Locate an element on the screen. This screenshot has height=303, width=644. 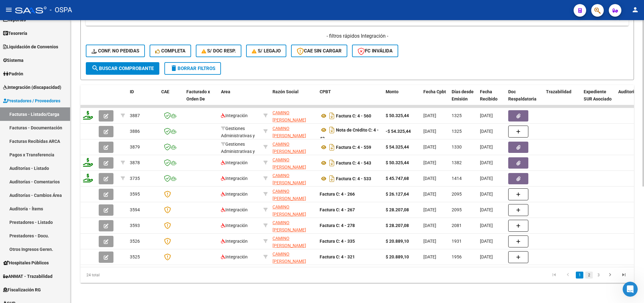
strong: Nota de Crédito C: 4 - 43 is located at coordinates (349, 134).